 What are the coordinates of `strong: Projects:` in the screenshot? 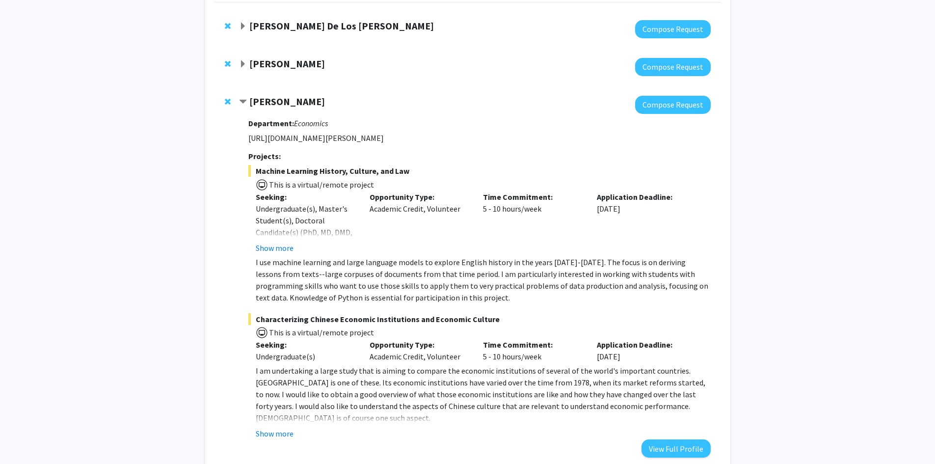 It's located at (264, 156).